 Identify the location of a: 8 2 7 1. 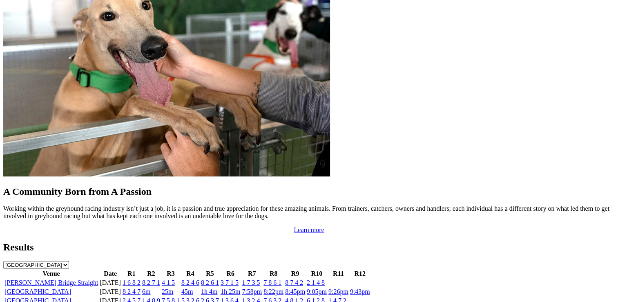
(151, 282).